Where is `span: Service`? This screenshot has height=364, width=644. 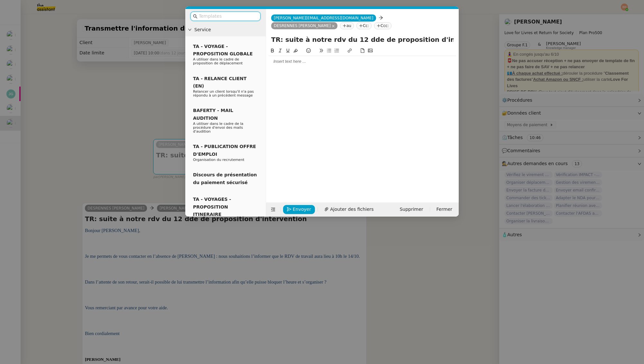 span: Service is located at coordinates (229, 29).